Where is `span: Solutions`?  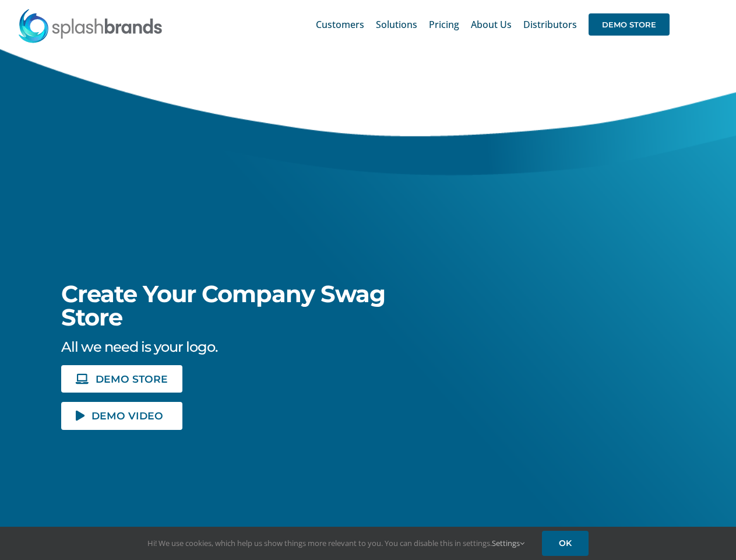
span: Solutions is located at coordinates (396, 25).